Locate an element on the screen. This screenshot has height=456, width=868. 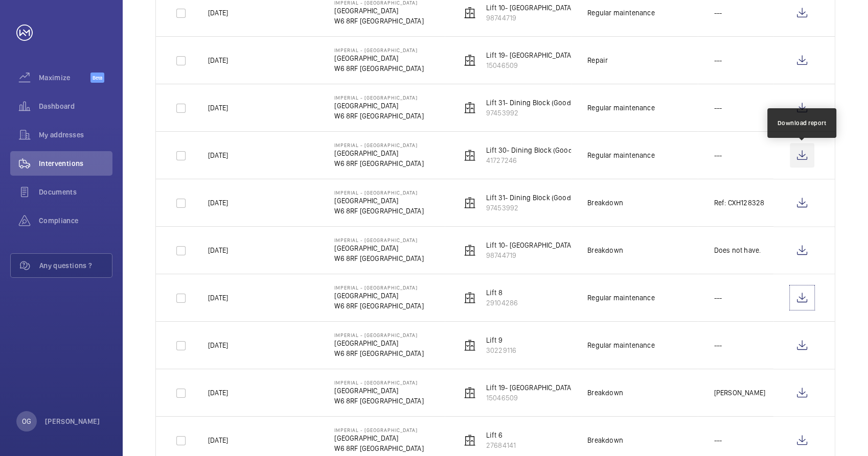
p: Lift 6 is located at coordinates (501, 435).